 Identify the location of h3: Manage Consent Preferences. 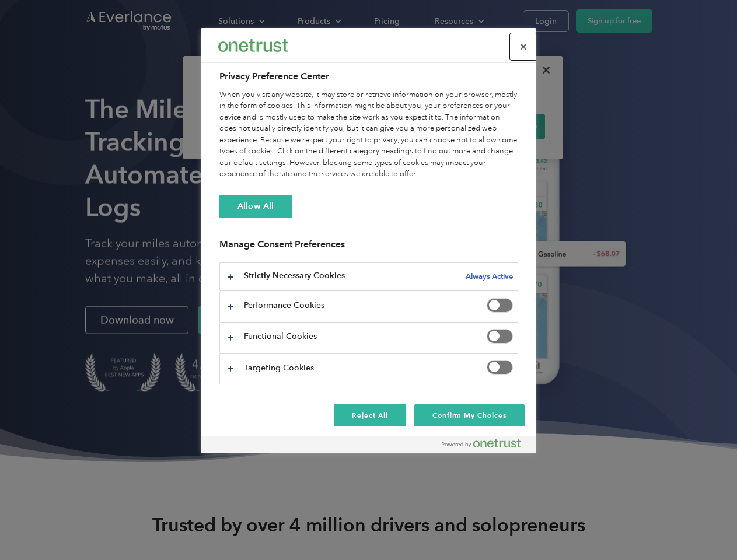
(368, 247).